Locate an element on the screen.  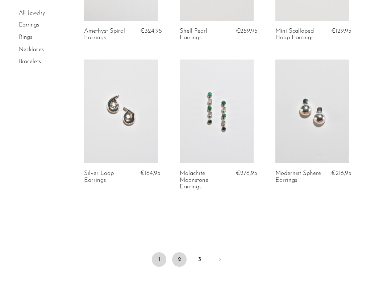
span: €259,95 is located at coordinates (247, 31).